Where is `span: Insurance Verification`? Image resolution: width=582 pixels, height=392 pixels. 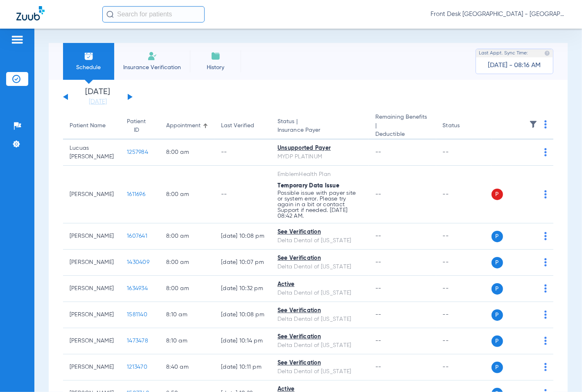 span: Insurance Verification is located at coordinates (152, 68).